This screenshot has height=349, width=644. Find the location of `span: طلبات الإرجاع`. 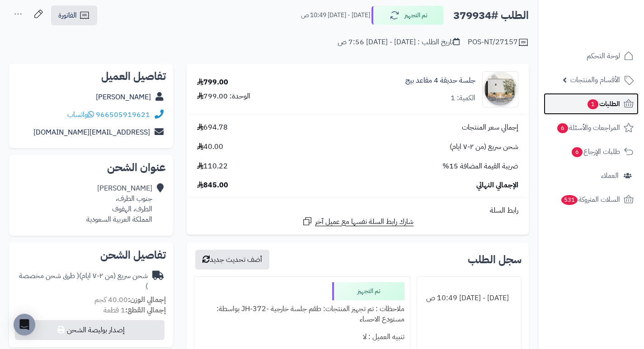

span: طلبات الإرجاع is located at coordinates (595, 152).